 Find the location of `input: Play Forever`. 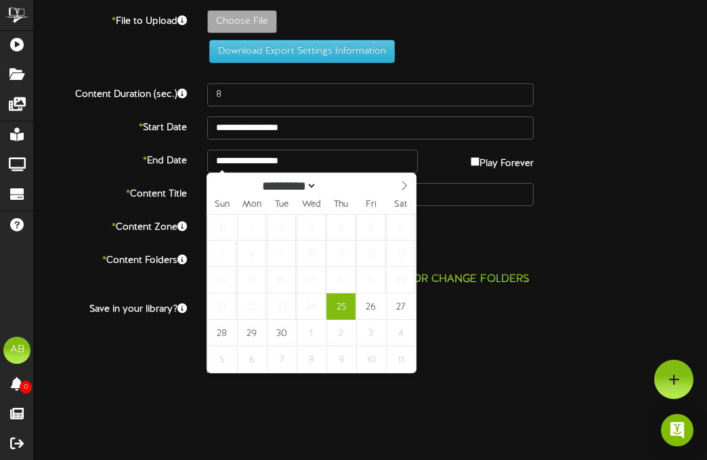

input: Play Forever is located at coordinates (475, 161).